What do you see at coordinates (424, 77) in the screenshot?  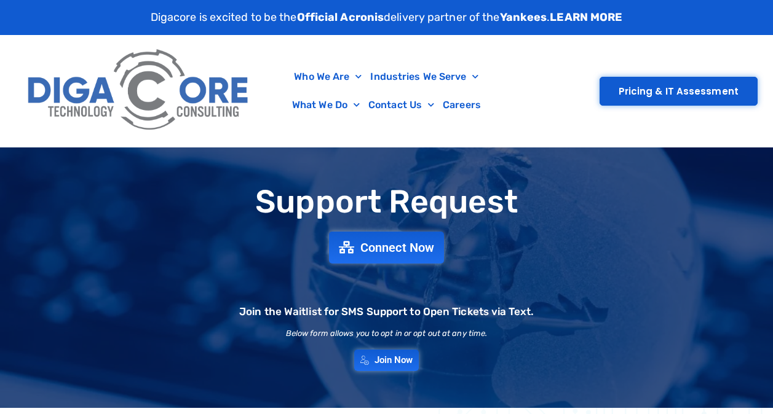 I see `a: Industries We Serve` at bounding box center [424, 77].